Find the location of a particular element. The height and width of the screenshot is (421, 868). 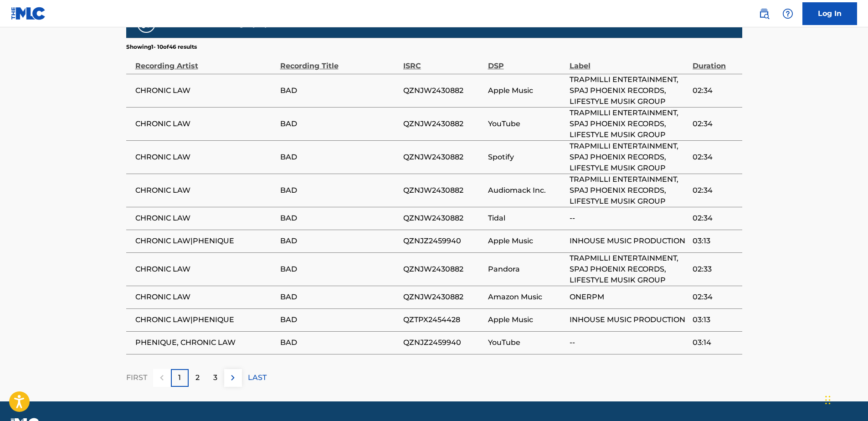

span: ONERPM is located at coordinates (629, 297).